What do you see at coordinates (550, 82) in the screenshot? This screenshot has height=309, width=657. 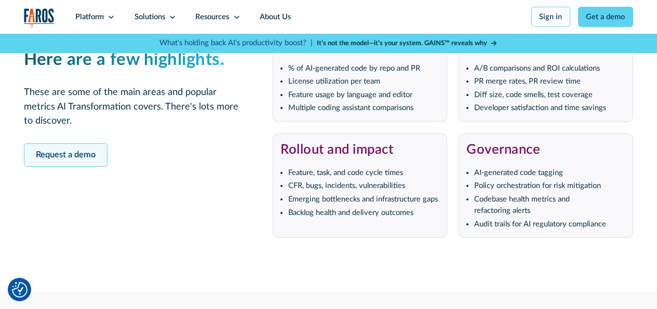 I see `li: PR merge rates, PR review time` at bounding box center [550, 82].